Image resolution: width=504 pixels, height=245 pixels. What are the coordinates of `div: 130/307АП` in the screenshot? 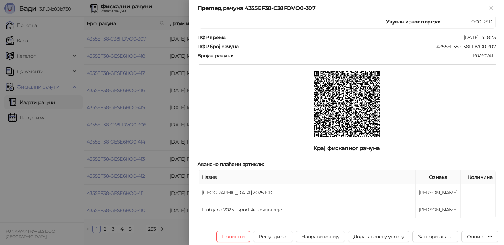 It's located at (365, 56).